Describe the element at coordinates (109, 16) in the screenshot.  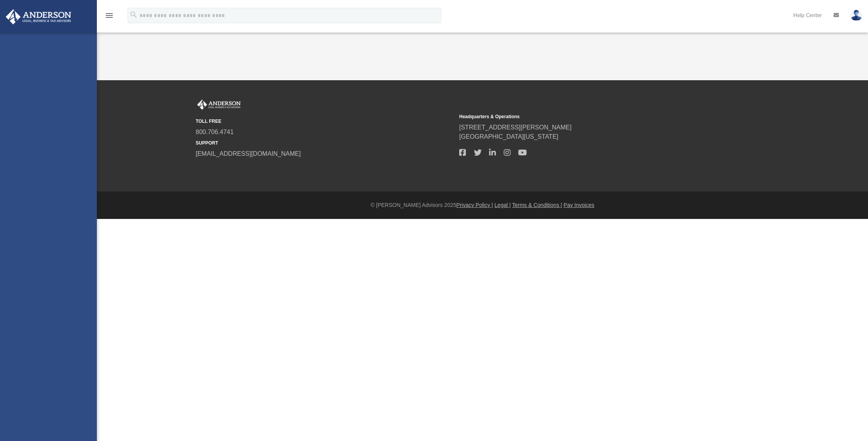
I see `i: menu` at that location.